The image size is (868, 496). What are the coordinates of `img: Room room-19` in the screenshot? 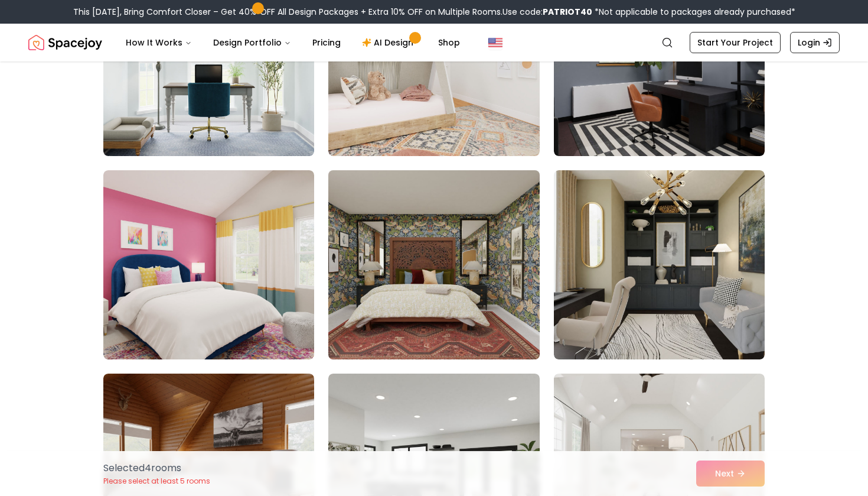 It's located at (208, 265).